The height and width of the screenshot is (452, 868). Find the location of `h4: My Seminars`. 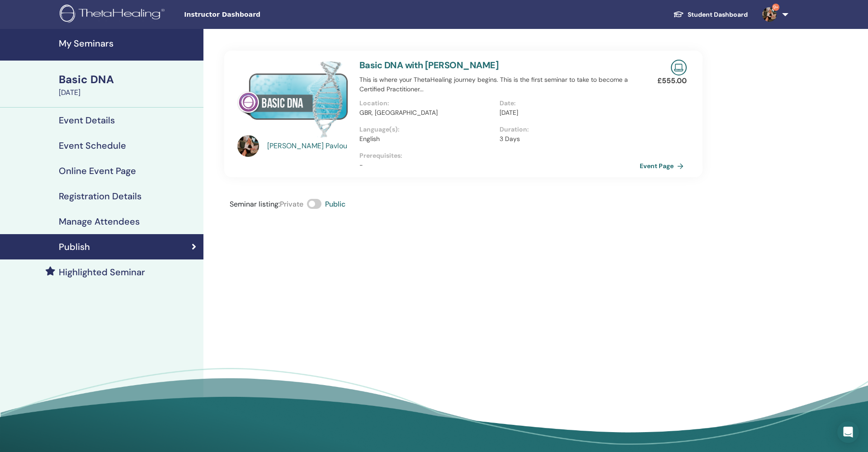

h4: My Seminars is located at coordinates (128, 43).